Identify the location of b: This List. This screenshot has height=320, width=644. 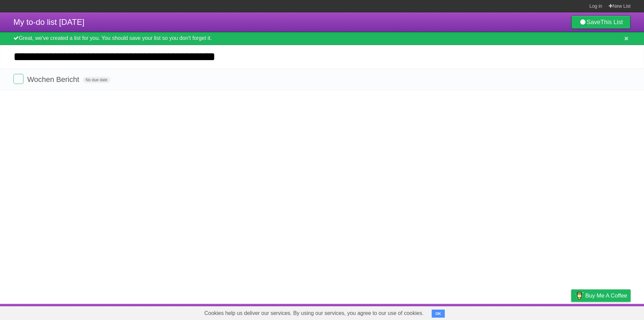
(611, 22).